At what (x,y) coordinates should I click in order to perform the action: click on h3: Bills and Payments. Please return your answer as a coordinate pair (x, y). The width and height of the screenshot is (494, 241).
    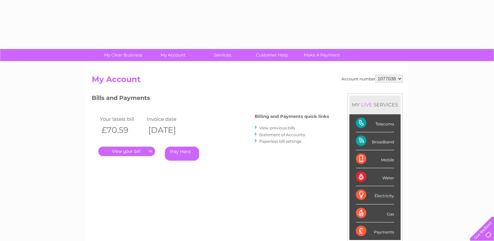
    Looking at the image, I should click on (210, 99).